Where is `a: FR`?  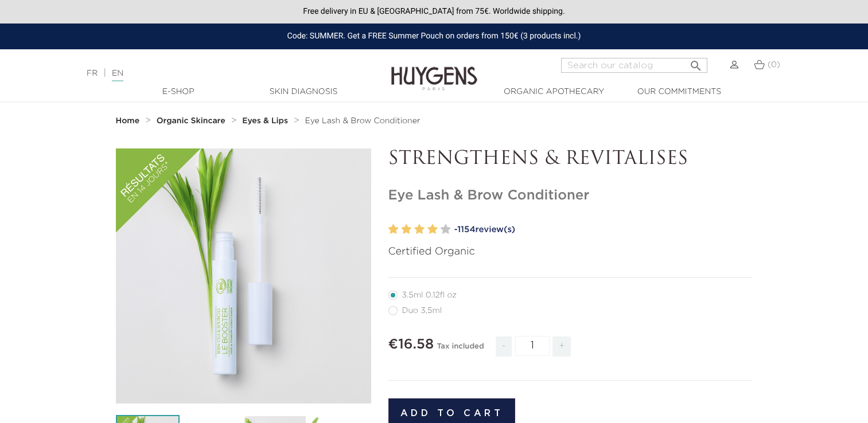
a: FR is located at coordinates (92, 74).